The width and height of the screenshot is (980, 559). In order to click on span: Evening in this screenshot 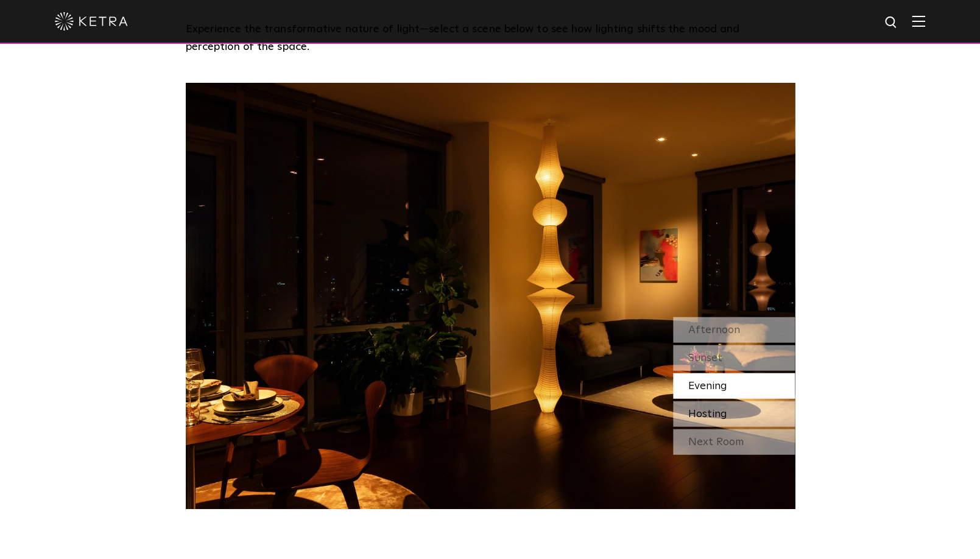, I will do `click(707, 386)`.